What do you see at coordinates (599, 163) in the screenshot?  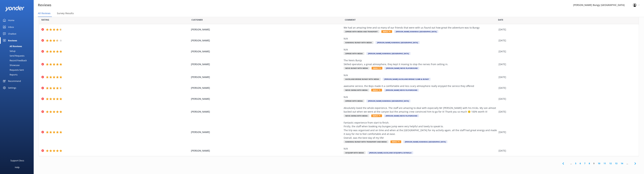 I see `a: 10` at bounding box center [599, 163].